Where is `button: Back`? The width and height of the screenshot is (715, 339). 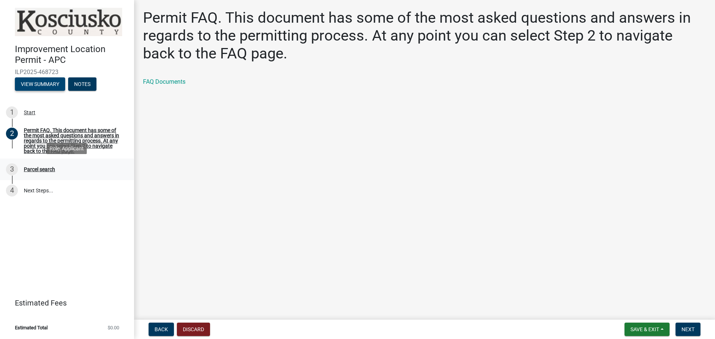
button: Back is located at coordinates (161, 329).